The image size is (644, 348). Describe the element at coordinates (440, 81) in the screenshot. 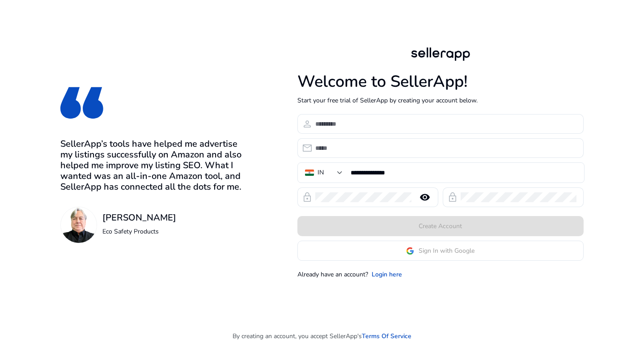

I see `h1: Welcome to SellerApp!` at that location.